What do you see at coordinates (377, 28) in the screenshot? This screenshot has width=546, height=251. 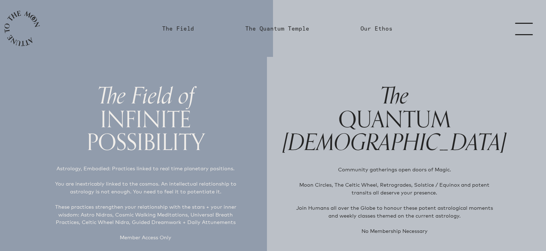 I see `a: Our Ethos` at bounding box center [377, 28].